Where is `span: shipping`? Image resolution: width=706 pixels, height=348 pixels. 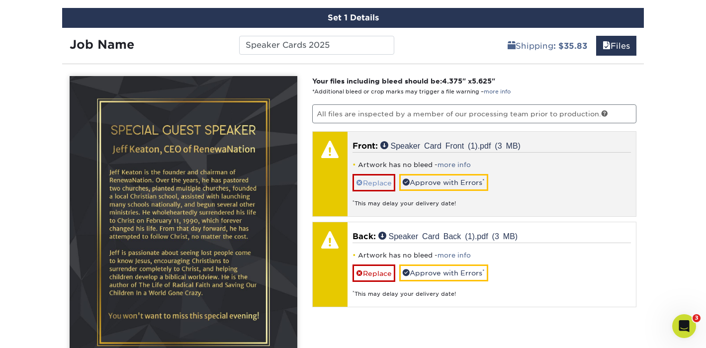
span: shipping is located at coordinates (512, 46).